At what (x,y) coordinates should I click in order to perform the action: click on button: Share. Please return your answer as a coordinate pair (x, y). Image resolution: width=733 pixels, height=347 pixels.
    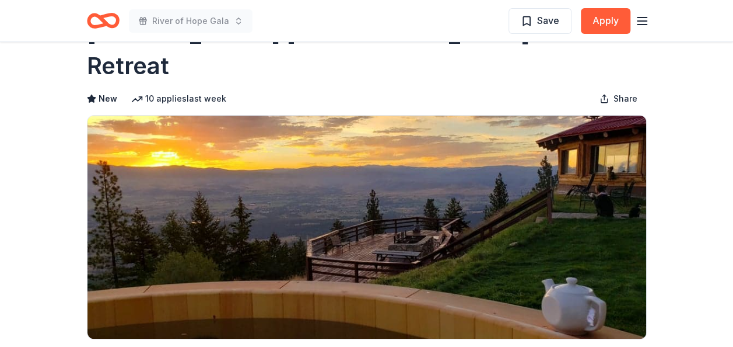
    Looking at the image, I should click on (619, 99).